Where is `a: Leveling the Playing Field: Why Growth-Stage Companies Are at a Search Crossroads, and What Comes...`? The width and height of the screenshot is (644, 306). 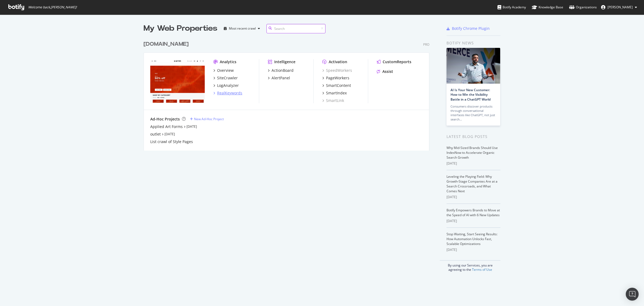 a: Leveling the Playing Field: Why Growth-Stage Companies Are at a Search Crossroads, and What Comes... is located at coordinates (472, 184).